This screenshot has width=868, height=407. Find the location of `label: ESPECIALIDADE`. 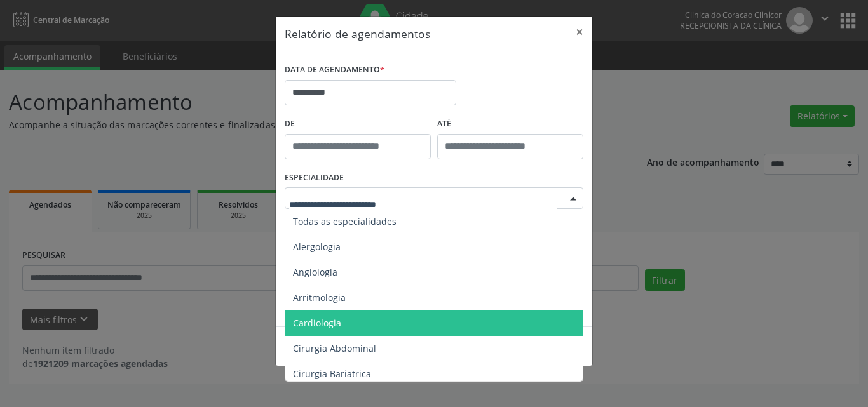

label: ESPECIALIDADE is located at coordinates (314, 178).